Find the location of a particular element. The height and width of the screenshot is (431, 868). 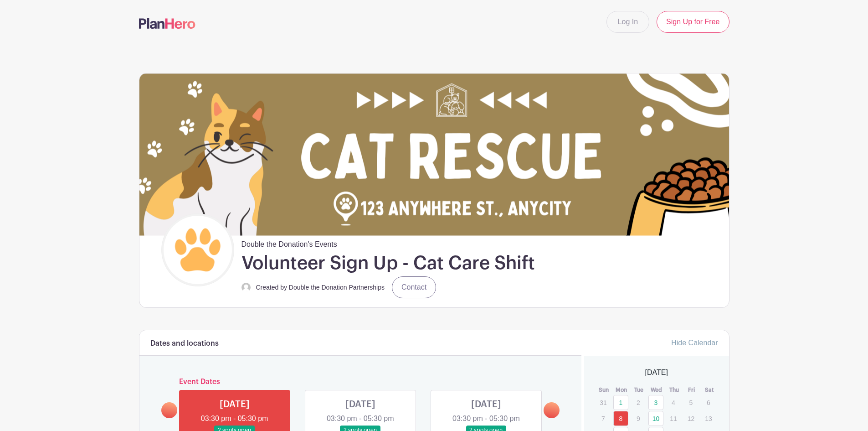

img: Cat%20Rescue.png is located at coordinates (434, 154).